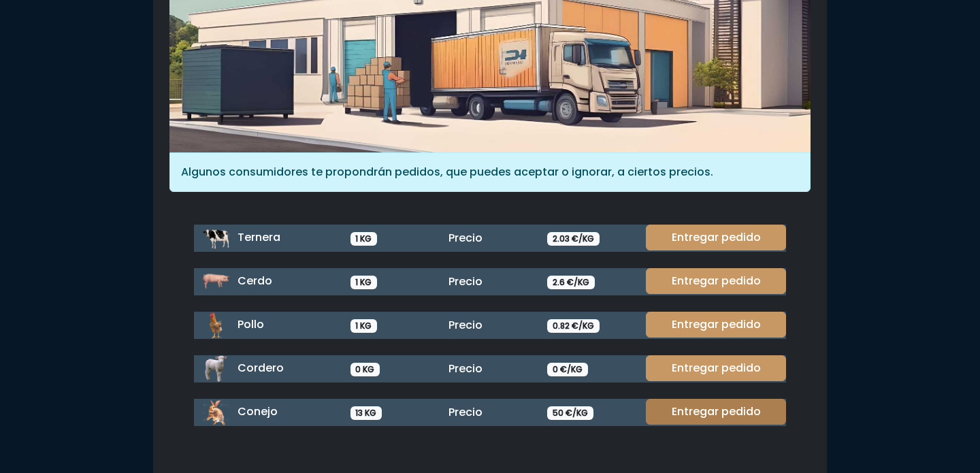 The image size is (980, 473). I want to click on span: Cordero, so click(261, 368).